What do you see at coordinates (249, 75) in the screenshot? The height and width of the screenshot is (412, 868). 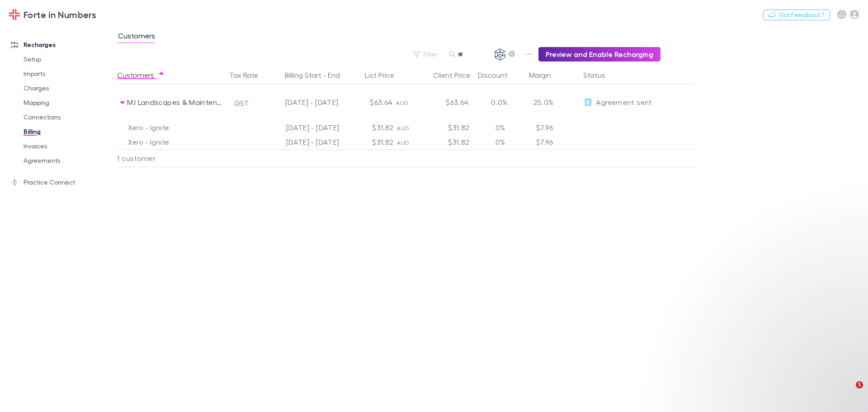 I see `div: Tax Rate` at bounding box center [249, 75].